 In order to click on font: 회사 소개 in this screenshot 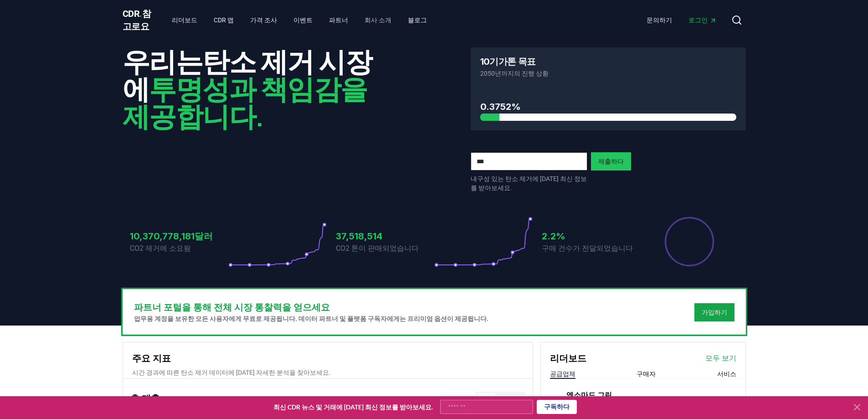, I will do `click(377, 20)`.